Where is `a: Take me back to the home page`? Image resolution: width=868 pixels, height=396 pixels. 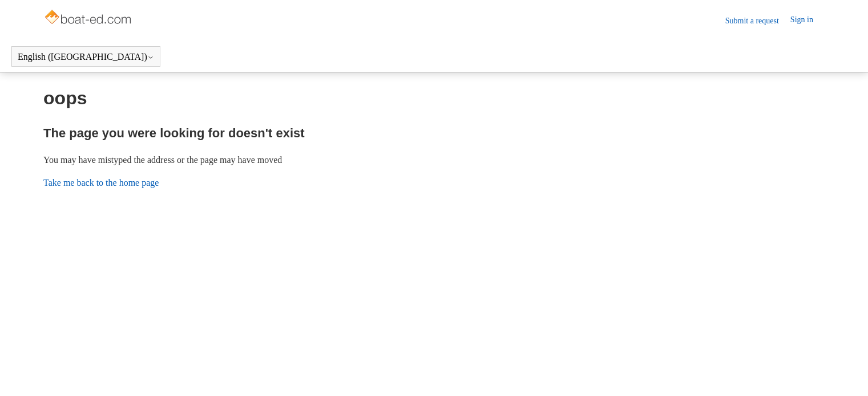 a: Take me back to the home page is located at coordinates (101, 182).